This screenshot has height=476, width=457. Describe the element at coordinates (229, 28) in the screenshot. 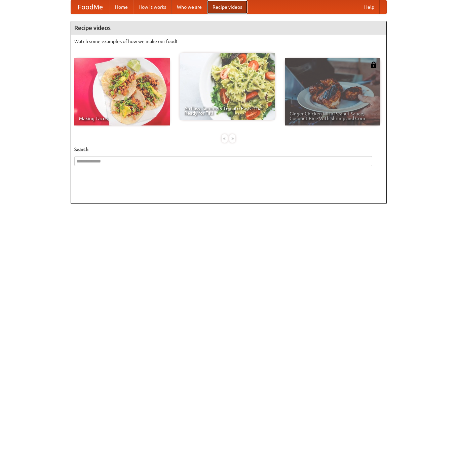

I see `h4: Recipe videos` at that location.